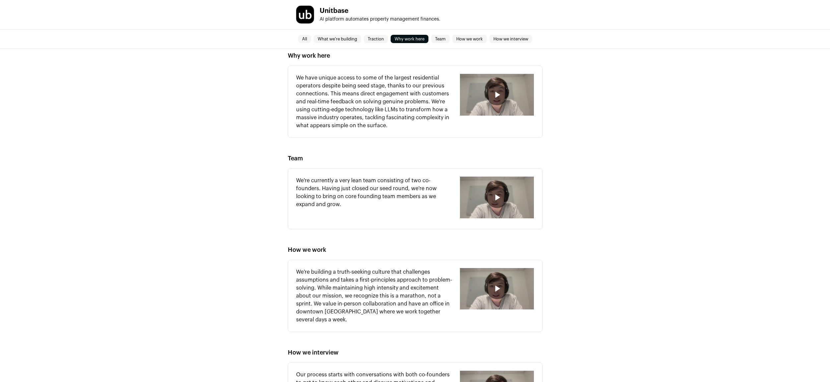 This screenshot has width=830, height=382. Describe the element at coordinates (304, 39) in the screenshot. I see `a: All` at that location.